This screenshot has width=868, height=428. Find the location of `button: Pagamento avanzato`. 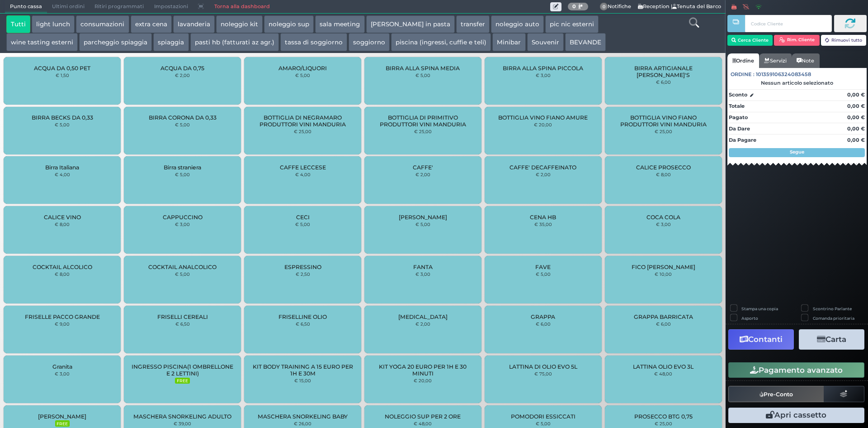

button: Pagamento avanzato is located at coordinates (797, 370).